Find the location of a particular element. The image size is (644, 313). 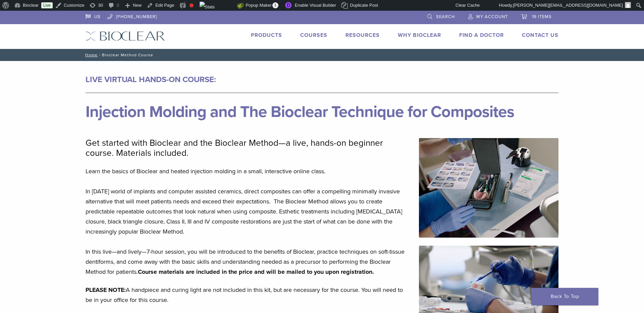

span: 1 is located at coordinates (275, 5).